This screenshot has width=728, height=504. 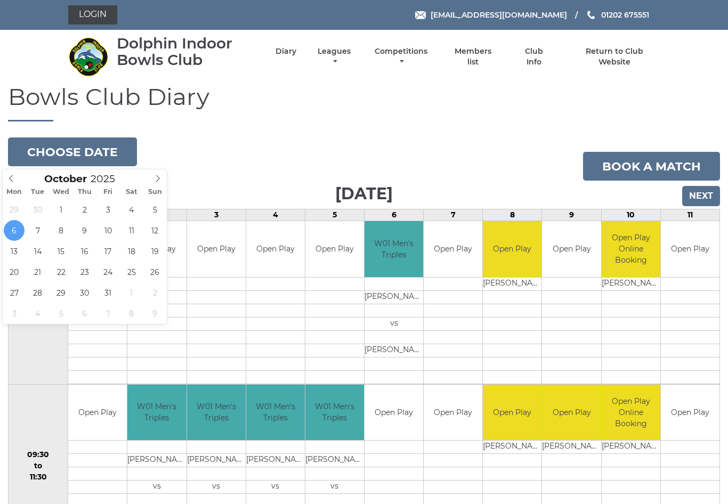 I want to click on span: October 15, 2025, so click(x=61, y=251).